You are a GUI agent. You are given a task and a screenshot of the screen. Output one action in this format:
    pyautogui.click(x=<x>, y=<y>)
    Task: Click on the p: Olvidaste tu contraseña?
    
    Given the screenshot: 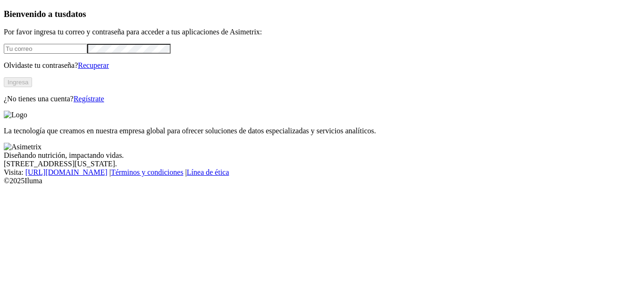 What is the action you would take?
    pyautogui.click(x=322, y=65)
    